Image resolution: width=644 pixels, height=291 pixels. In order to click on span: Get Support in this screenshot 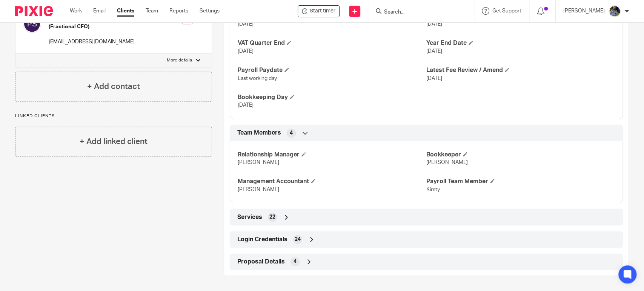, I will do `click(507, 11)`.